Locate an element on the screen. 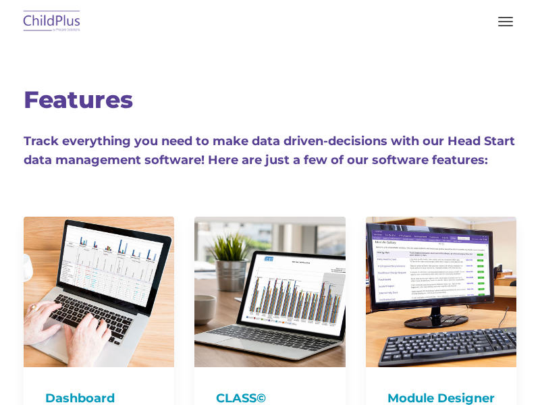 This screenshot has width=540, height=405. img: Dash is located at coordinates (99, 292).